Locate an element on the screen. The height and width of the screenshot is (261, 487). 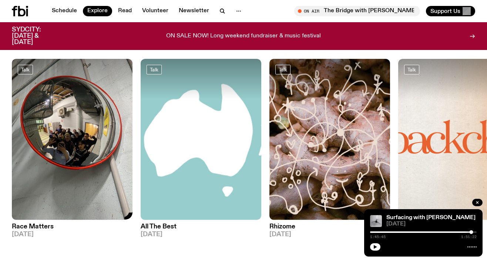
button: Support Us is located at coordinates (450, 11).